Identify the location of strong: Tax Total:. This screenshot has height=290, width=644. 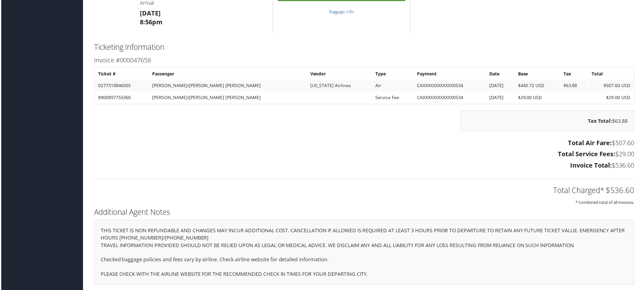
(601, 121).